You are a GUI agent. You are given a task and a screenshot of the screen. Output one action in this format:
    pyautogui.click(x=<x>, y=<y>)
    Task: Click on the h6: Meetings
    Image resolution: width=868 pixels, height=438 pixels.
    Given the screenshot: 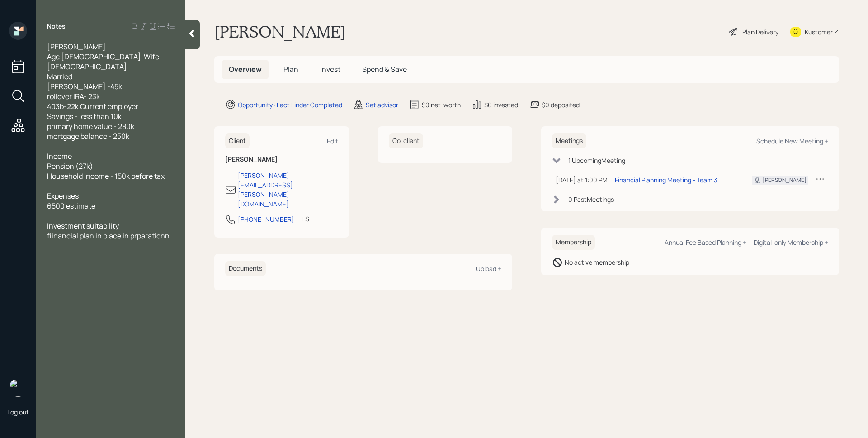 What is the action you would take?
    pyautogui.click(x=569, y=141)
    